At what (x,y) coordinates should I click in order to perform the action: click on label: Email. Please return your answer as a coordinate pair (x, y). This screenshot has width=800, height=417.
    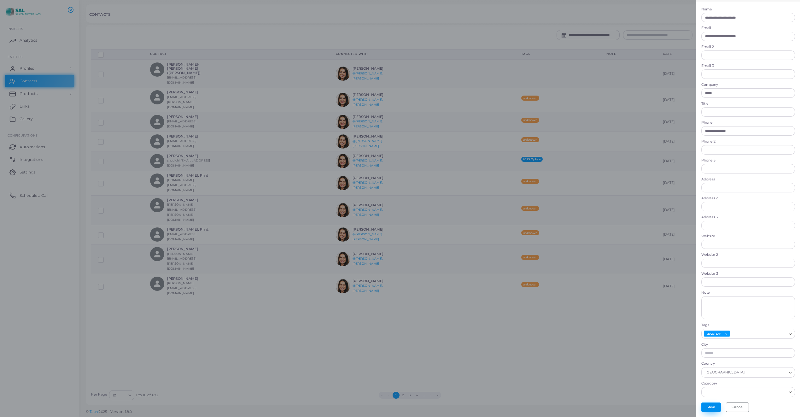
    Looking at the image, I should click on (748, 28).